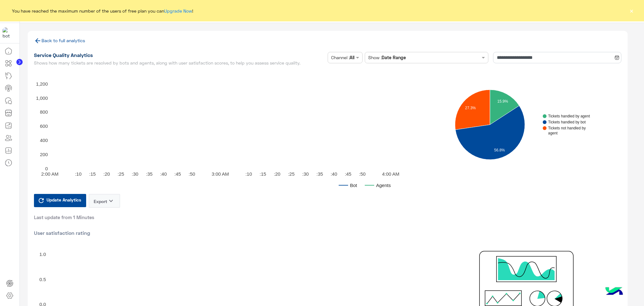 Image resolution: width=644 pixels, height=306 pixels. Describe the element at coordinates (614, 292) in the screenshot. I see `img: hulul-logo.png` at that location.